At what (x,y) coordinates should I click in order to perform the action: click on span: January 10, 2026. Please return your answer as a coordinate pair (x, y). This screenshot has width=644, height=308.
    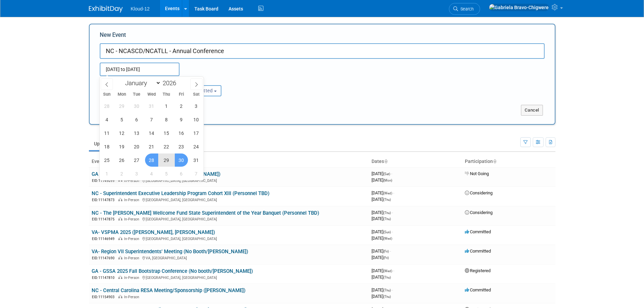
    Looking at the image, I should click on (196, 119).